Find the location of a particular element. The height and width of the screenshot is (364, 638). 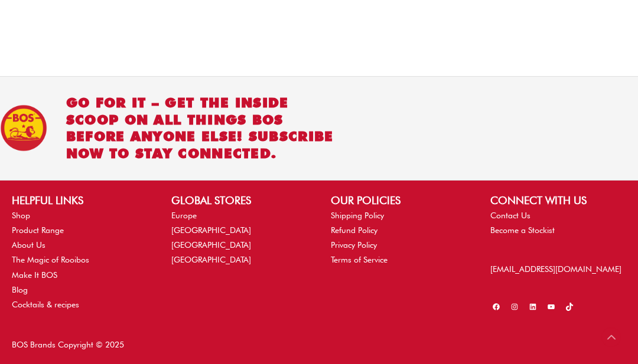

a: Terms of Service is located at coordinates (360, 260).